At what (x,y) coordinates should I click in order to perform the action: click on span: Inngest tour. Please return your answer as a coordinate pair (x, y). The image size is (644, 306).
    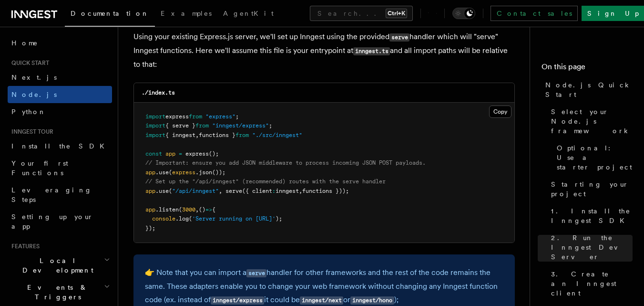
    Looking at the image, I should click on (30, 132).